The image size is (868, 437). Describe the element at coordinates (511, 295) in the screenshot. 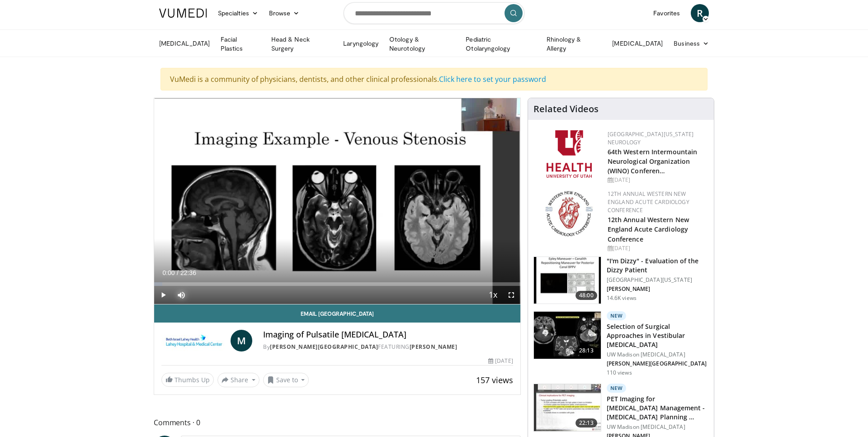

I see `button: Fullscreen` at that location.